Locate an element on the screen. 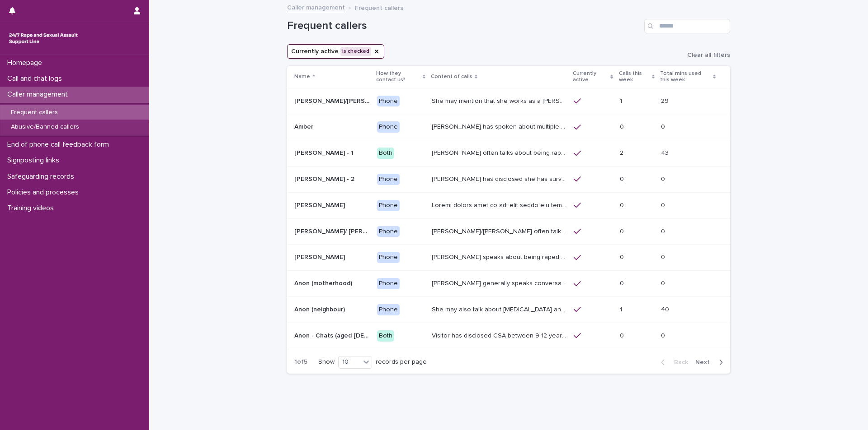 The height and width of the screenshot is (430, 868). a: Caller management is located at coordinates (316, 7).